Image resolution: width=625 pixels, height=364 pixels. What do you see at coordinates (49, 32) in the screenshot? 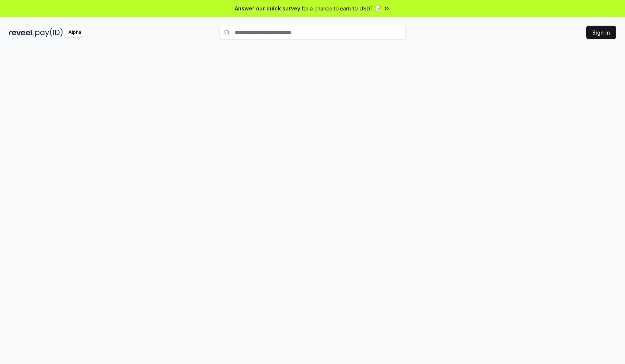
I see `img: pay_id` at bounding box center [49, 32].